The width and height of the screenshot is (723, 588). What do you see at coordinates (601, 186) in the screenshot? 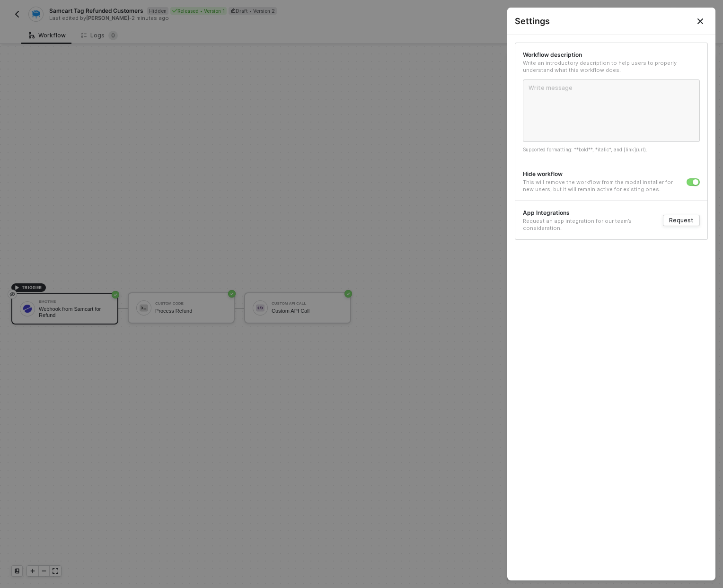
I see `div: This will remove the workflow from the modal installer for new users, but it will remain active f...` at bounding box center [601, 186].